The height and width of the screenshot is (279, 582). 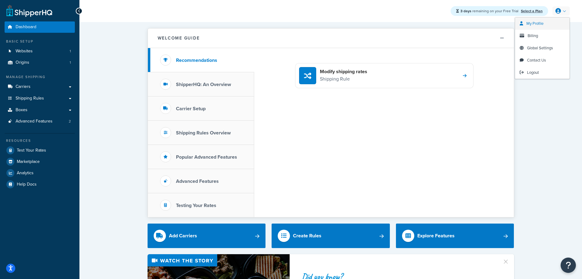 What do you see at coordinates (40, 150) in the screenshot?
I see `li: Test Your Rates` at bounding box center [40, 150].